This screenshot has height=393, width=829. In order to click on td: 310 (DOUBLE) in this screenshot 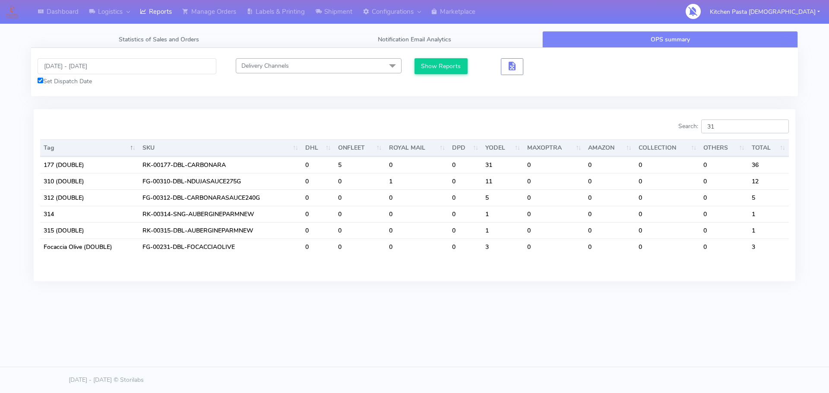, I will do `click(89, 181)`.